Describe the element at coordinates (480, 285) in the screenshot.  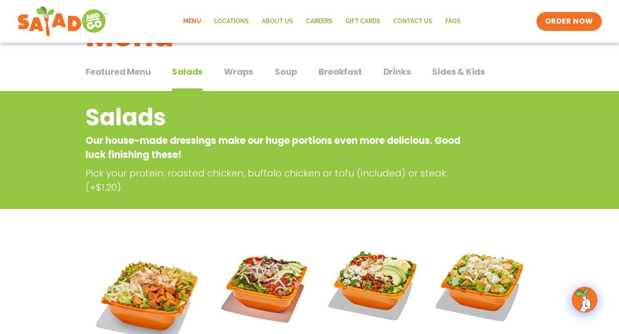
I see `img: Product photo for Caesar Salad` at that location.